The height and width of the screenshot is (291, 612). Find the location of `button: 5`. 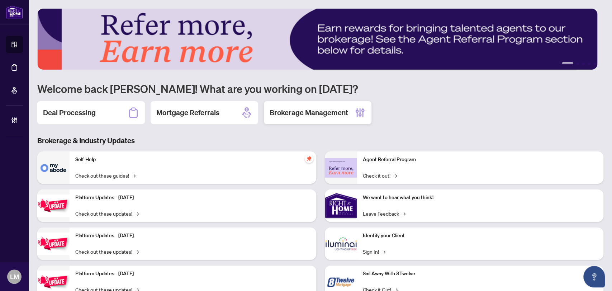

button: 5 is located at coordinates (595, 64).